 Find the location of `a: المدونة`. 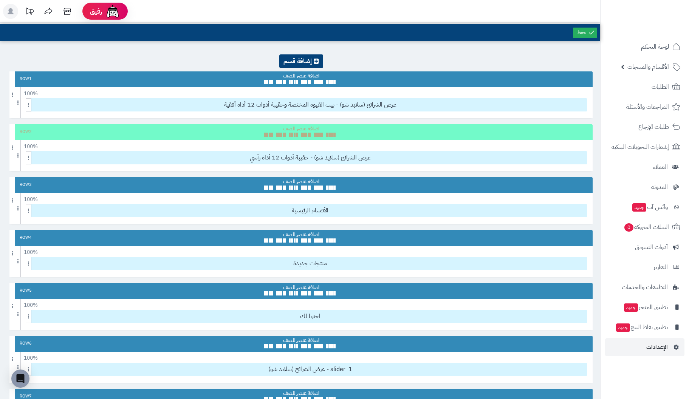

a: المدونة is located at coordinates (645, 187).